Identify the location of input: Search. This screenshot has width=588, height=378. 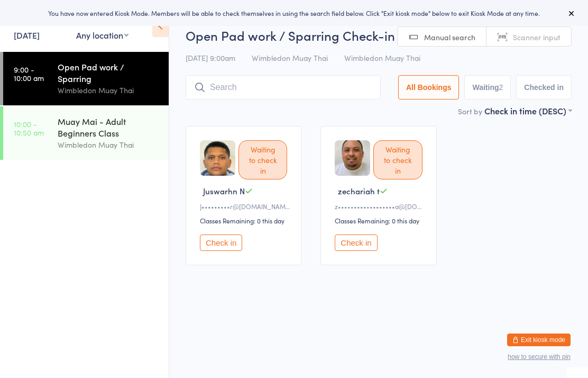
(283, 88).